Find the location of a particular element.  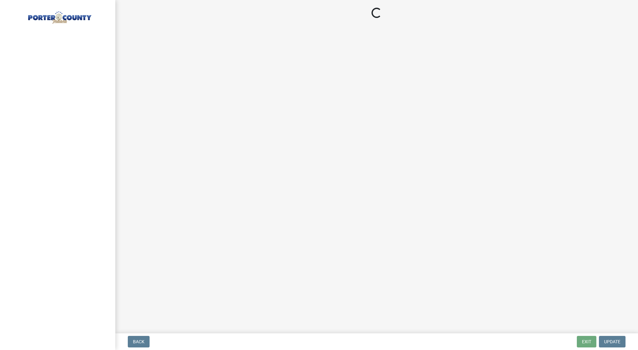

button: Back is located at coordinates (139, 341).